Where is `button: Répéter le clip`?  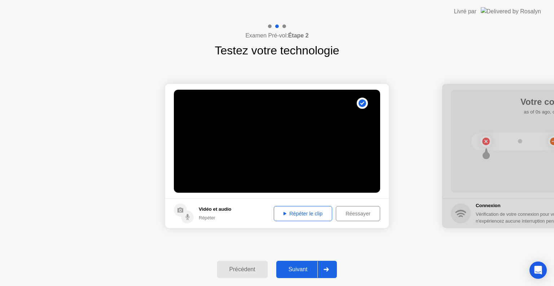
button: Répéter le clip is located at coordinates (303, 214).